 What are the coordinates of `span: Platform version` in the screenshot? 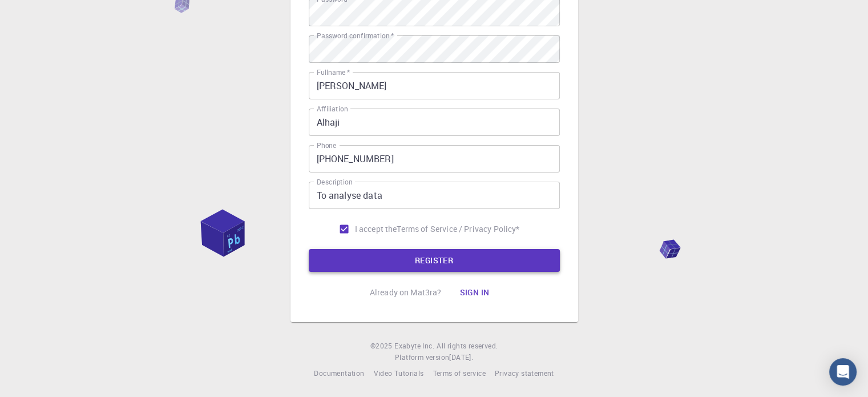 It's located at (422, 358).